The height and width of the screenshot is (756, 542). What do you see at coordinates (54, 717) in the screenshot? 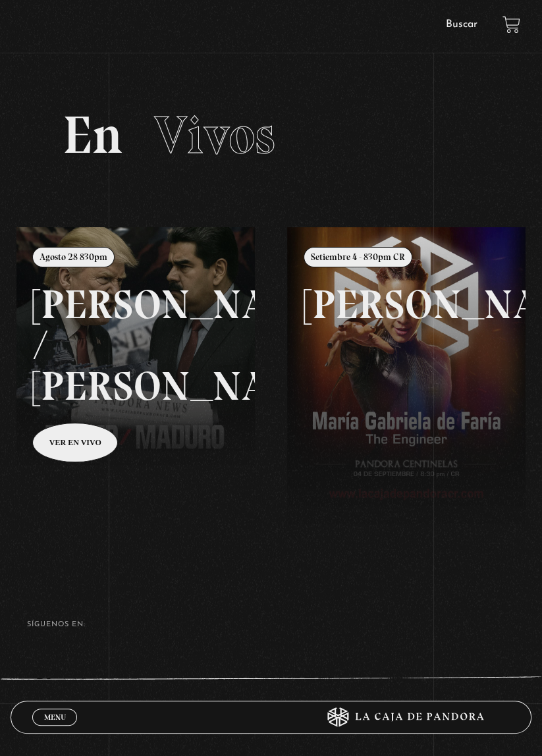
I see `span: Menu` at bounding box center [54, 717].